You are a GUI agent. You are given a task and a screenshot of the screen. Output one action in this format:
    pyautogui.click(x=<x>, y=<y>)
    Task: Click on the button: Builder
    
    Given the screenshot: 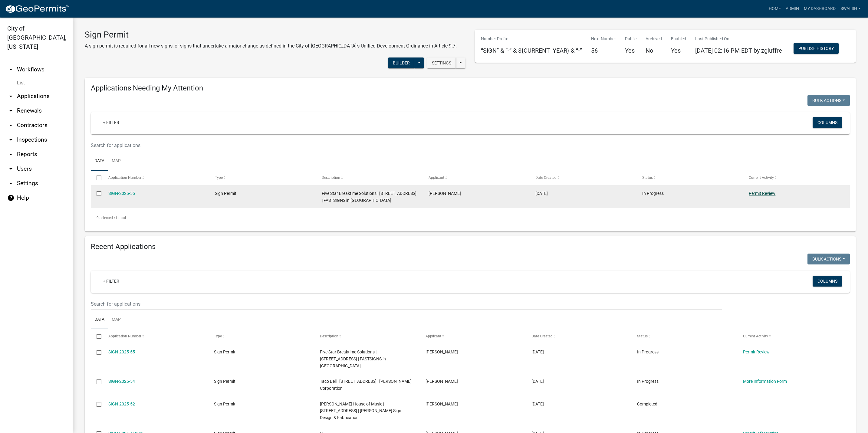 What is the action you would take?
    pyautogui.click(x=401, y=63)
    